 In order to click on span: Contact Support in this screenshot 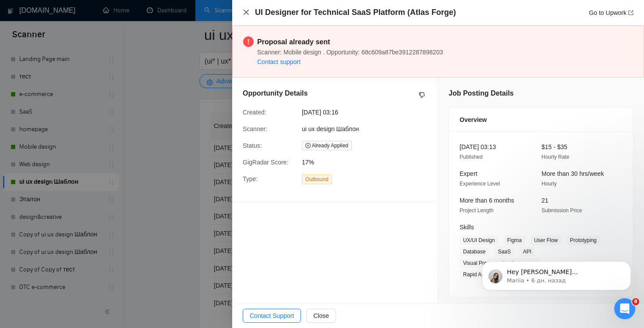, I will do `click(272, 315)`.